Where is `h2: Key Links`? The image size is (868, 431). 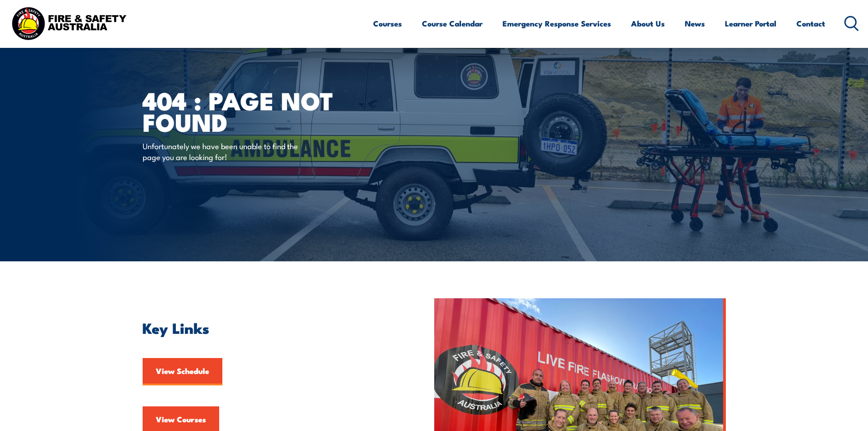
h2: Key Links is located at coordinates (268, 328).